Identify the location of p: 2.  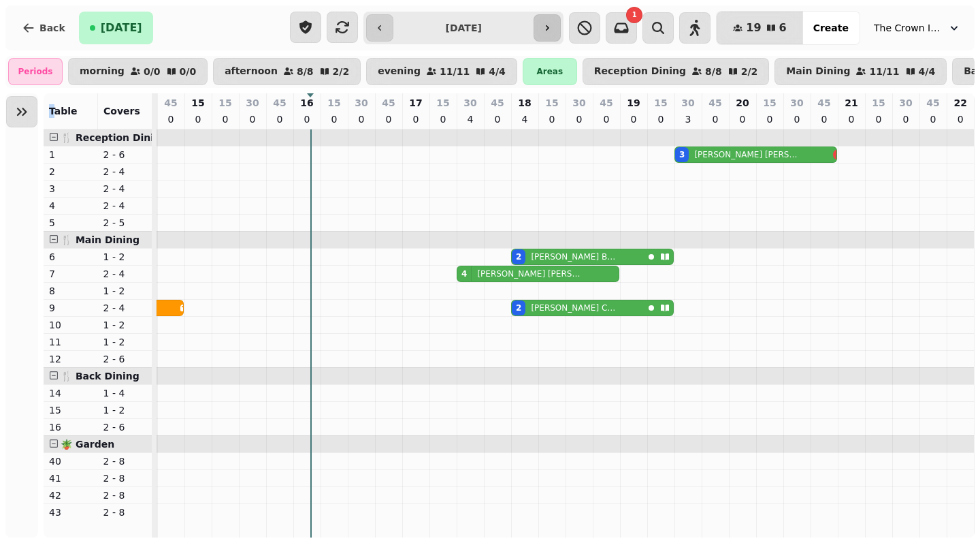
(70, 172).